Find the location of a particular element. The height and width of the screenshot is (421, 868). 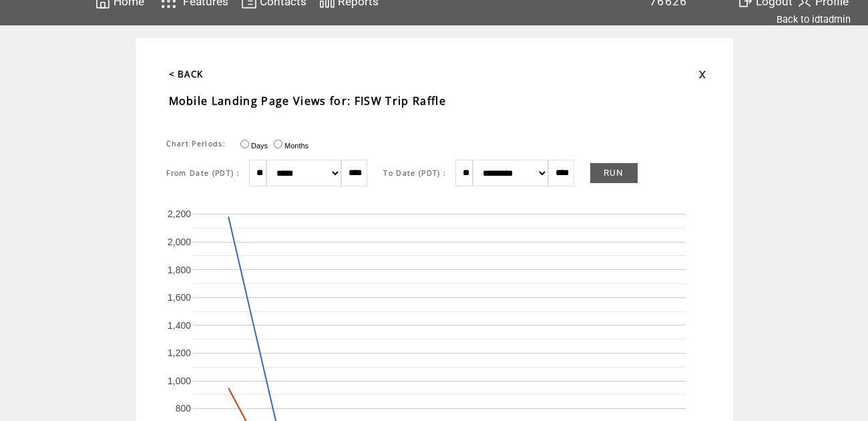

text: 1,800 is located at coordinates (178, 270).